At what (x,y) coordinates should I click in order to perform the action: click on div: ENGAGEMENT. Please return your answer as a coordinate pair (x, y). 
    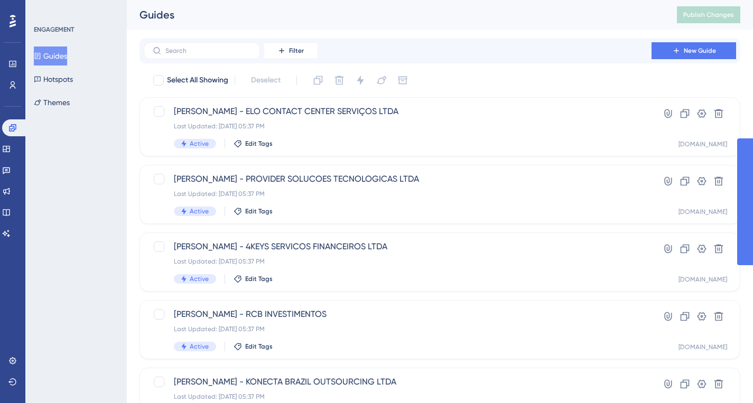
    Looking at the image, I should click on (54, 30).